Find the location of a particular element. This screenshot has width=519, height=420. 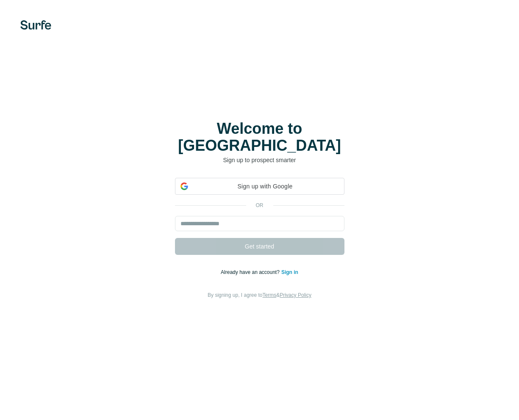

span: Sign up with Google is located at coordinates (265, 186).